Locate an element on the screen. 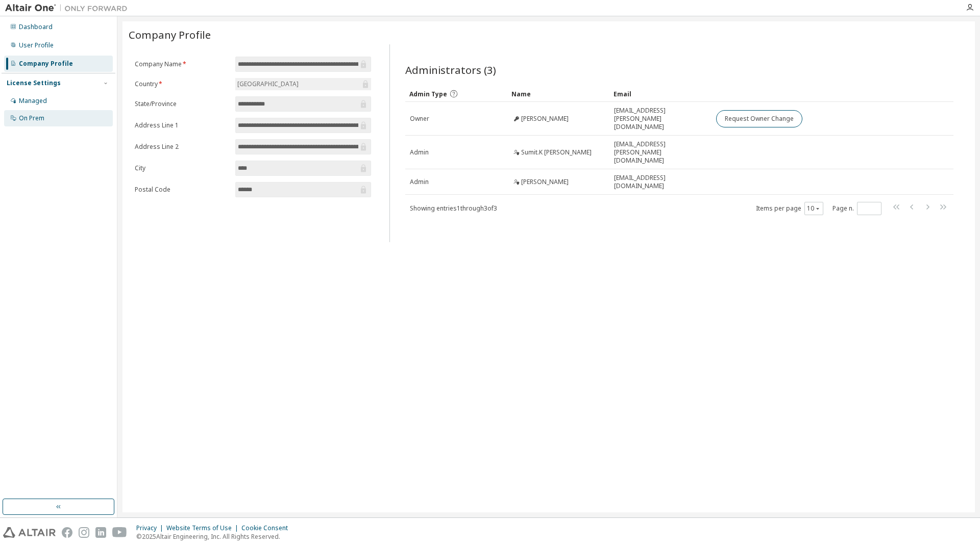 The image size is (980, 547). div: Privacy is located at coordinates (151, 528).